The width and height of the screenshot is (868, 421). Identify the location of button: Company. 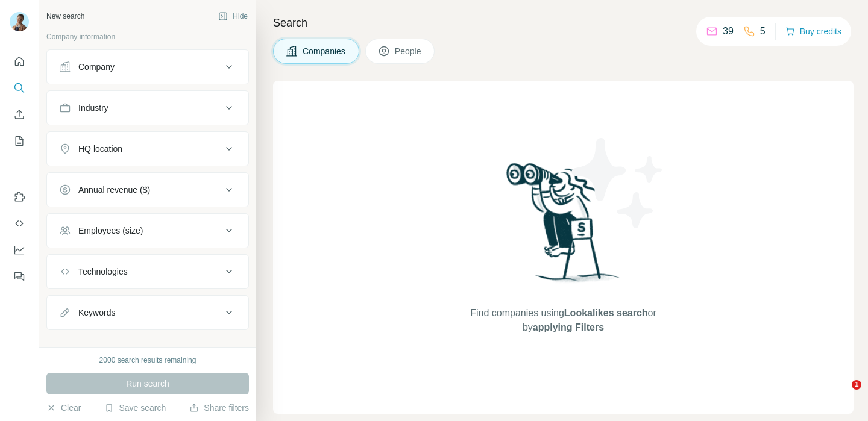
(148, 67).